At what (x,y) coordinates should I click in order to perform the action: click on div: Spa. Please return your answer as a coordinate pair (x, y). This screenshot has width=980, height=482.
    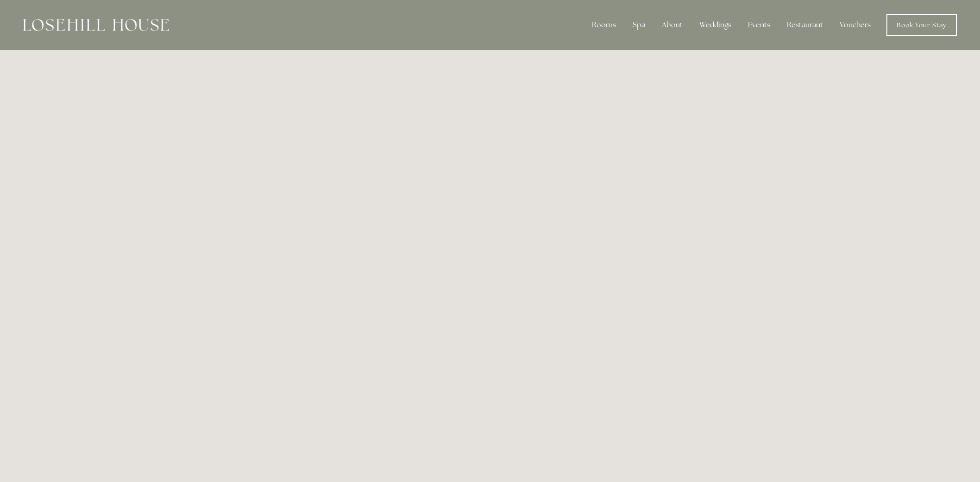
    Looking at the image, I should click on (639, 25).